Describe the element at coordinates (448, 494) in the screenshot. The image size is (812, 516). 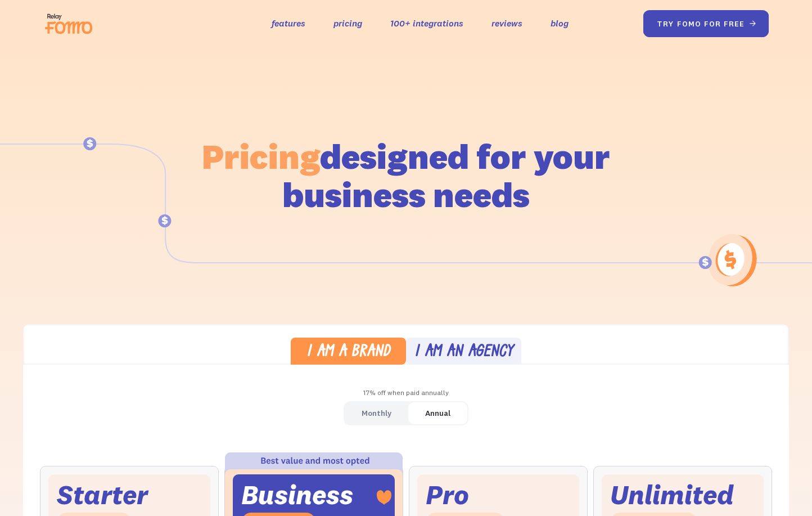
I see `div: Pro` at that location.